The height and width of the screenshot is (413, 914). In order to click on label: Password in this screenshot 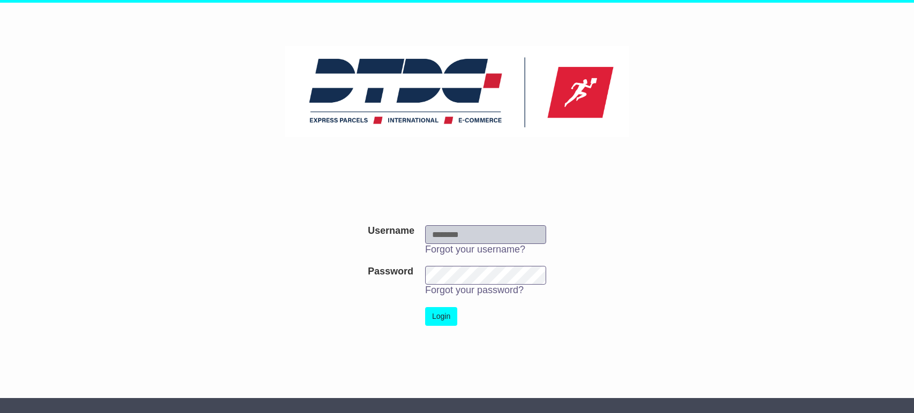, I will do `click(390, 272)`.